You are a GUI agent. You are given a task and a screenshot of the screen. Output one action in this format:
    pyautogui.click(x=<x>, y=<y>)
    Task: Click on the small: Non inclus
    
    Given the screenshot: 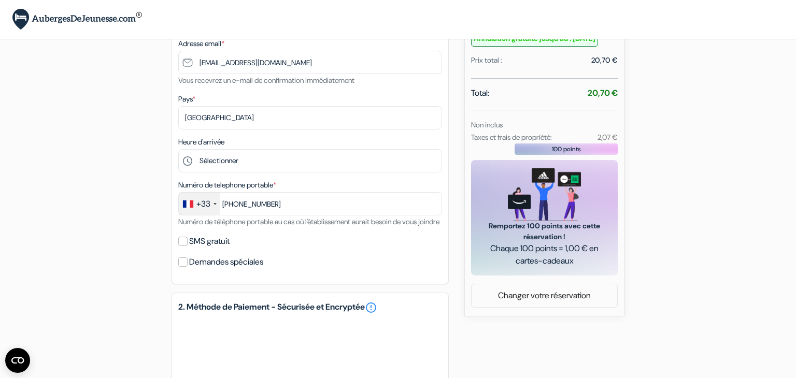 What is the action you would take?
    pyautogui.click(x=487, y=125)
    